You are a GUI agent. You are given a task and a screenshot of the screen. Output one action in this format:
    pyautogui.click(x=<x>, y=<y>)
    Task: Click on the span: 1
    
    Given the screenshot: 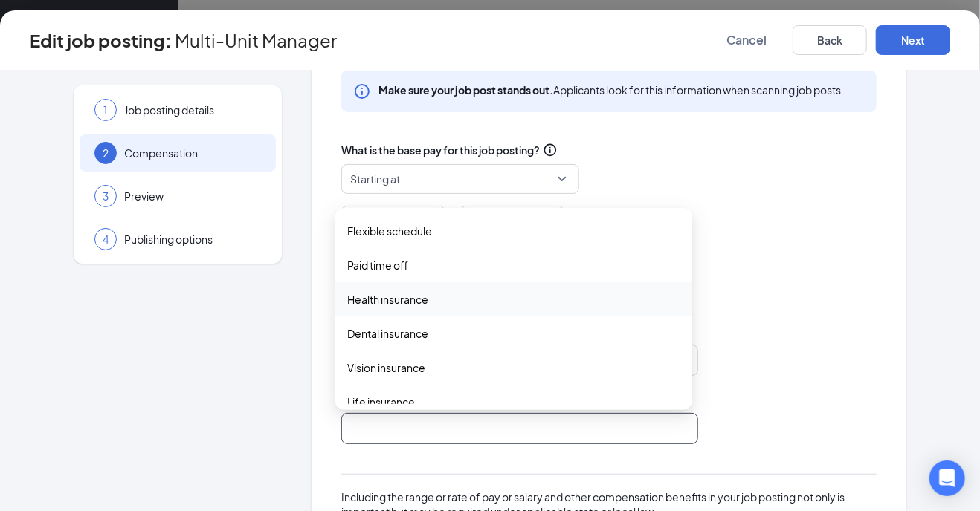 What is the action you would take?
    pyautogui.click(x=105, y=110)
    